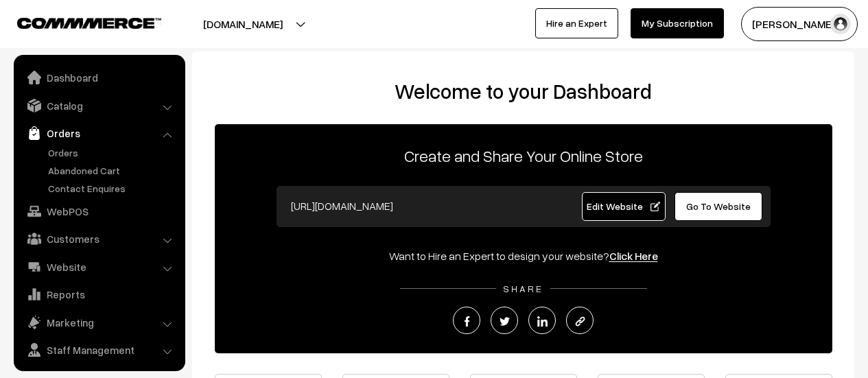 The image size is (868, 378). What do you see at coordinates (99, 294) in the screenshot?
I see `a: Reports` at bounding box center [99, 294].